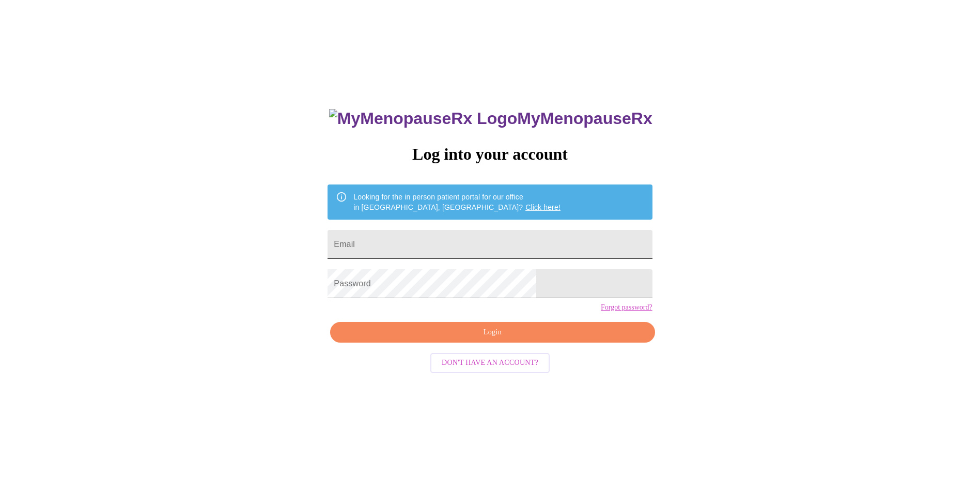 The image size is (980, 493). I want to click on h3: MyMenopauseRx, so click(491, 118).